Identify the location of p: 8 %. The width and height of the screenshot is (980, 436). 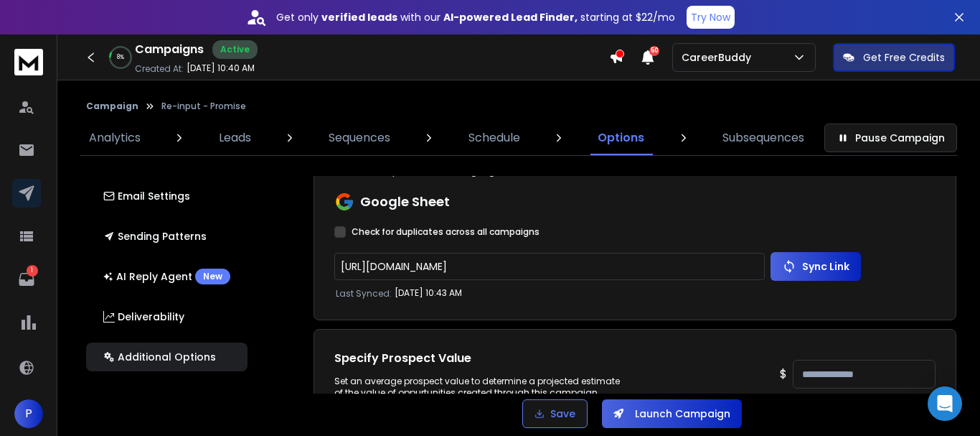
(121, 57).